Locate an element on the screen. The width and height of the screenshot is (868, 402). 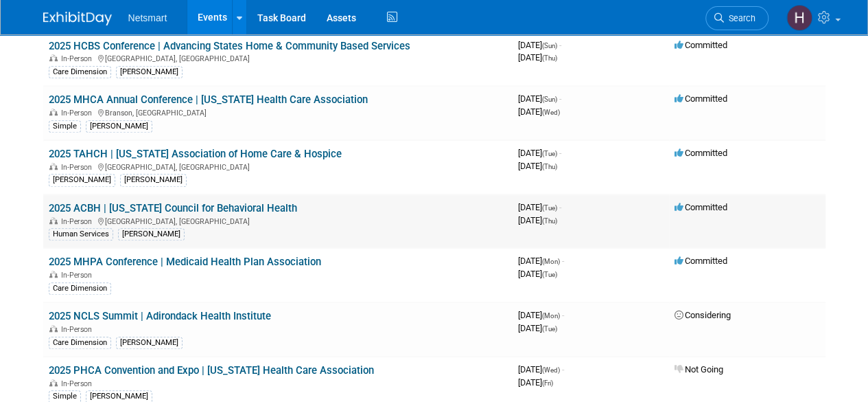
a: 2025 NCLS Summit | Adirondack Health Institute is located at coordinates (160, 316).